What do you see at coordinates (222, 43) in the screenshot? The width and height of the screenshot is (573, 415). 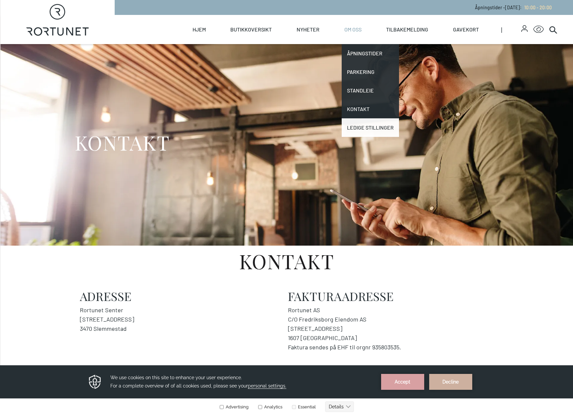 I see `input: Advertising` at bounding box center [222, 43].